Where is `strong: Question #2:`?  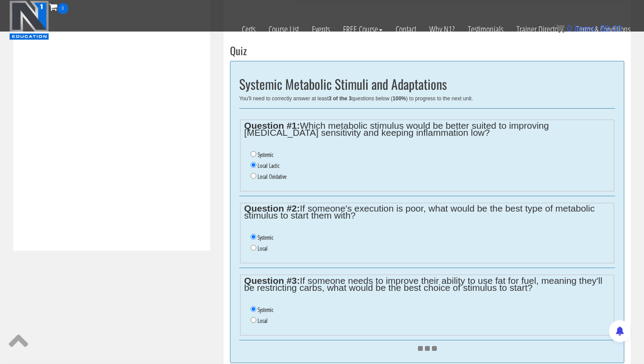 strong: Question #2: is located at coordinates (272, 208).